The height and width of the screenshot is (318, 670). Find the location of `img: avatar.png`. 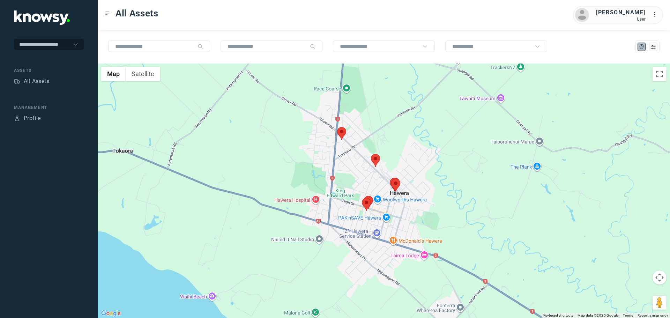

img: avatar.png is located at coordinates (582, 15).